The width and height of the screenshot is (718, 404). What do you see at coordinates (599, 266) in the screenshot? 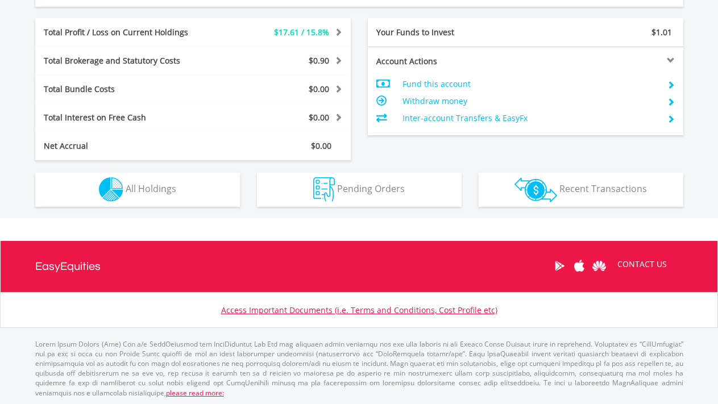
I see `a: Huawei` at bounding box center [599, 266].